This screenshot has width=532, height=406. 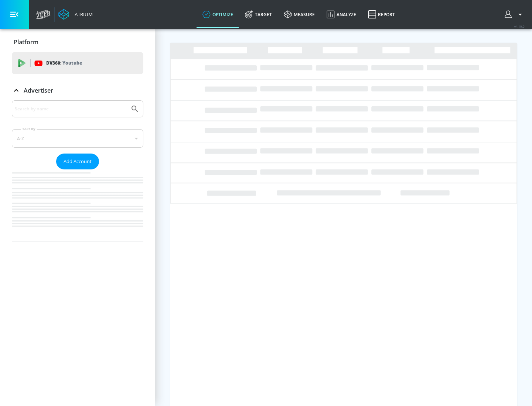 I want to click on span: v 4.19.0, so click(x=520, y=26).